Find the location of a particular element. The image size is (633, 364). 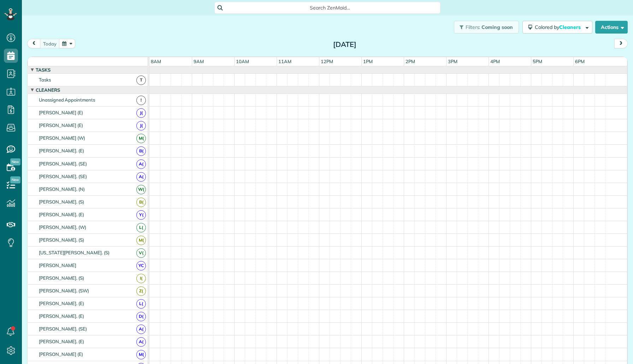

span: I( is located at coordinates (141, 278).